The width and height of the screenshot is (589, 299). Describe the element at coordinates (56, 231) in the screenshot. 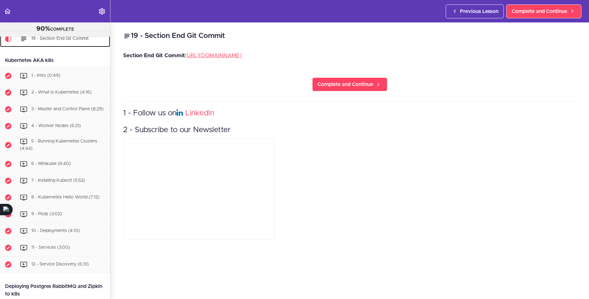

I see `span: 10 - Deployments (4:10)` at that location.